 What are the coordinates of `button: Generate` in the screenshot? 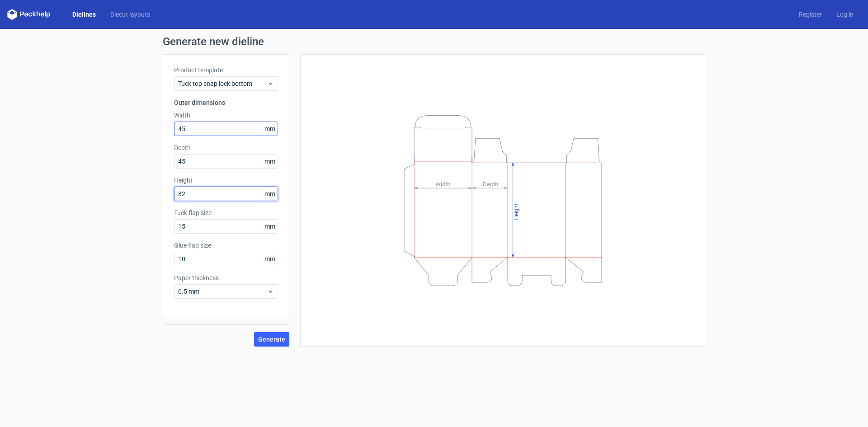 It's located at (272, 339).